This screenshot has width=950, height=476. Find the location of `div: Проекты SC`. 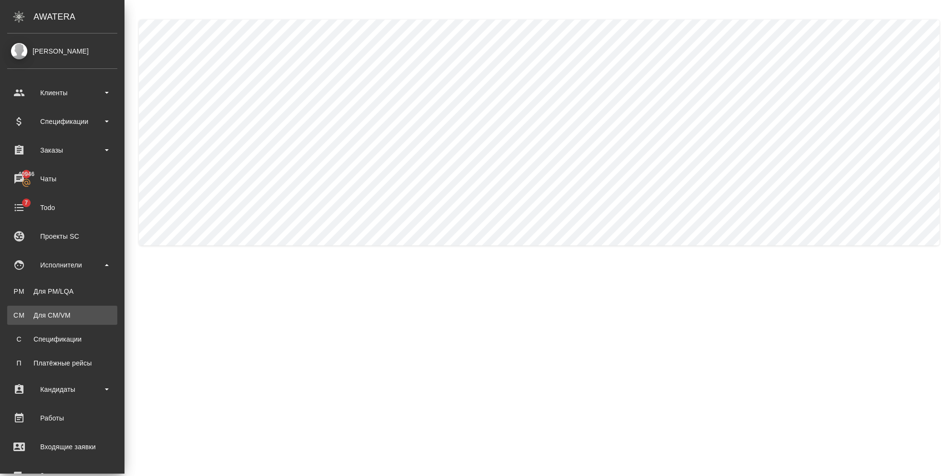

div: Проекты SC is located at coordinates (62, 237).